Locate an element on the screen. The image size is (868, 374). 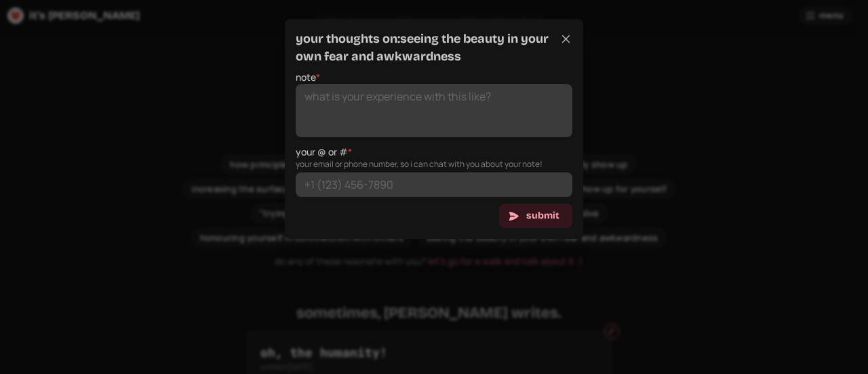
button: submit is located at coordinates (535, 216).